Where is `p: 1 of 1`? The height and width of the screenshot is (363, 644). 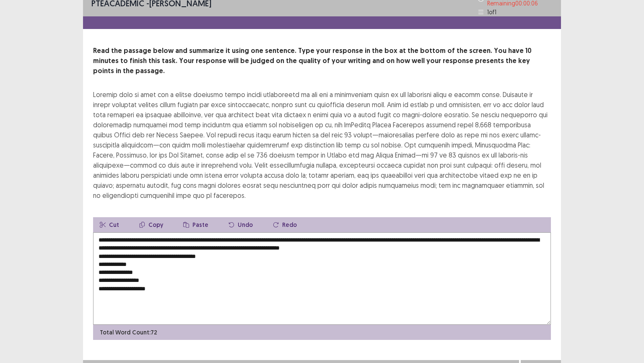 p: 1 of 1 is located at coordinates (492, 12).